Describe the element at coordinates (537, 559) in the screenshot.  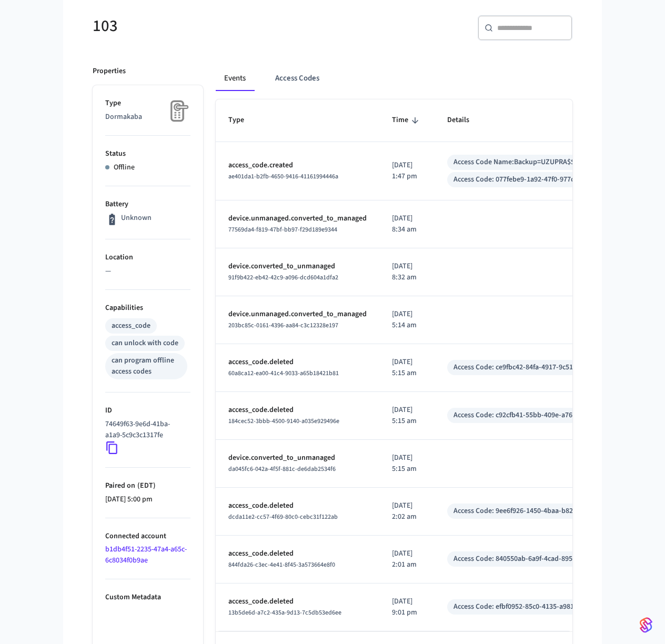
I see `div: Access Code: 840550ab-6a9f-4cad-895c-7382b642c593` at that location.